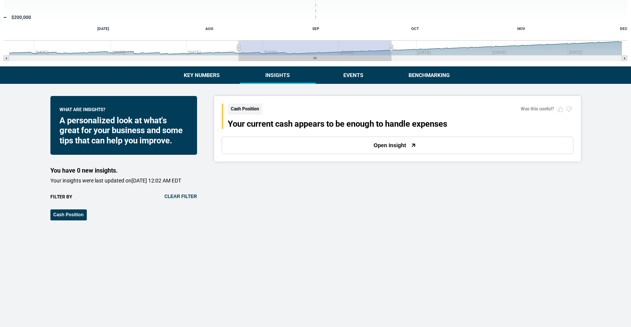 This screenshot has height=327, width=631. What do you see at coordinates (202, 75) in the screenshot?
I see `button: Key Numbers` at bounding box center [202, 75].